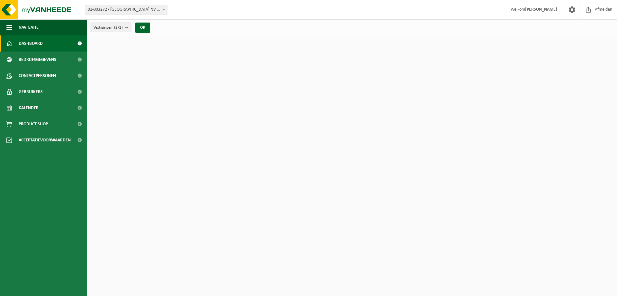  What do you see at coordinates (29, 108) in the screenshot?
I see `span: Kalender` at bounding box center [29, 108].